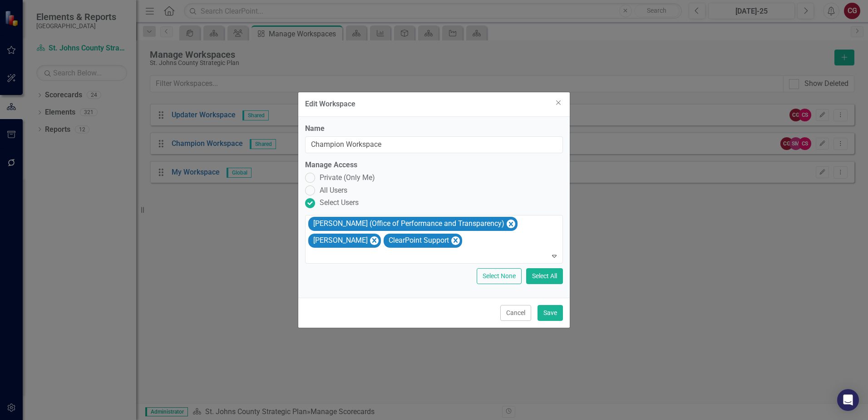  Describe the element at coordinates (499, 276) in the screenshot. I see `button: Select None` at that location.